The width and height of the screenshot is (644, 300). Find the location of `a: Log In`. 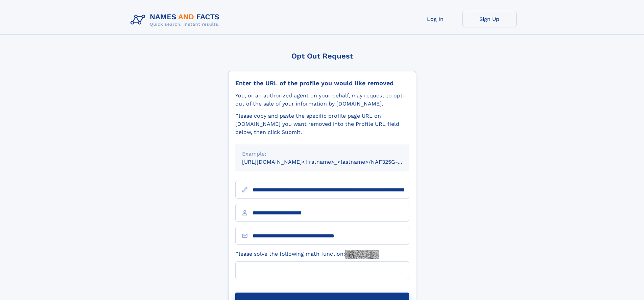

a: Log In is located at coordinates (435, 19).